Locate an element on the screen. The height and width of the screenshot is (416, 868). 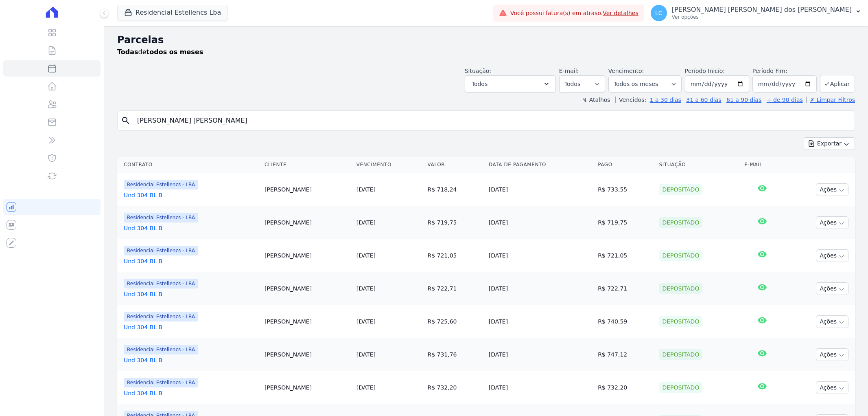
a: 61 a 90 dias is located at coordinates (744, 99).